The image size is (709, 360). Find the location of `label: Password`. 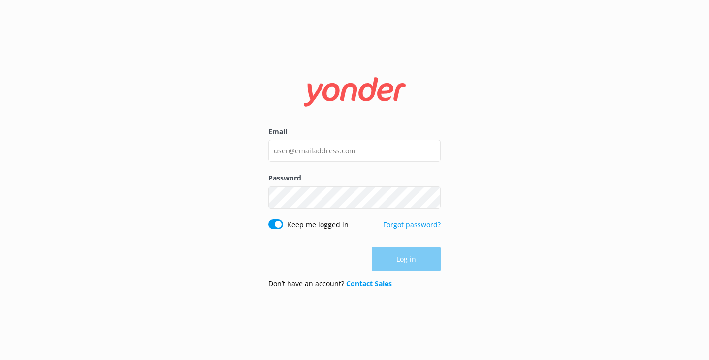

label: Password is located at coordinates (354, 178).